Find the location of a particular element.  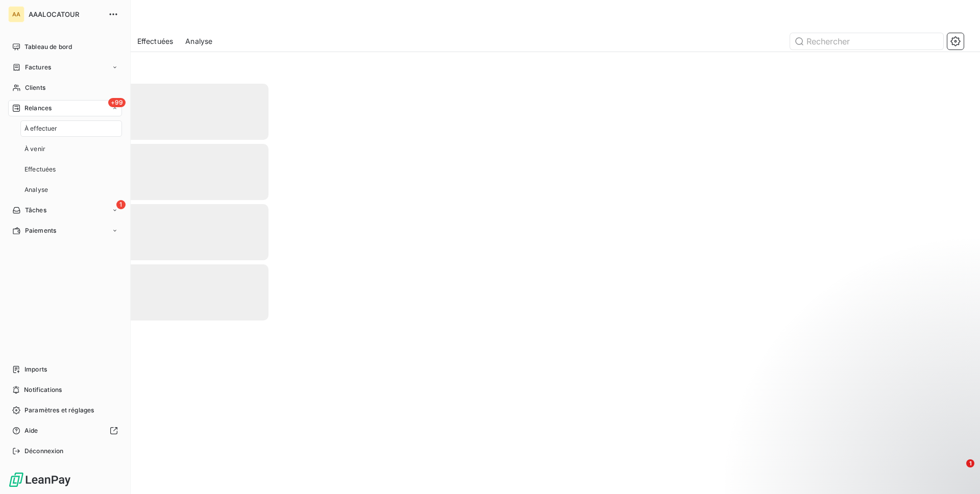

a: Aide is located at coordinates (65, 430).